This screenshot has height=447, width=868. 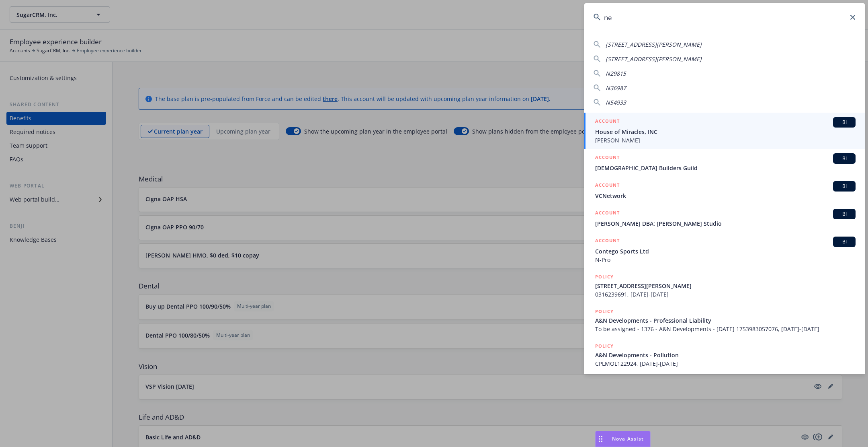 What do you see at coordinates (725, 195) in the screenshot?
I see `span: VCNetwork` at bounding box center [725, 195].